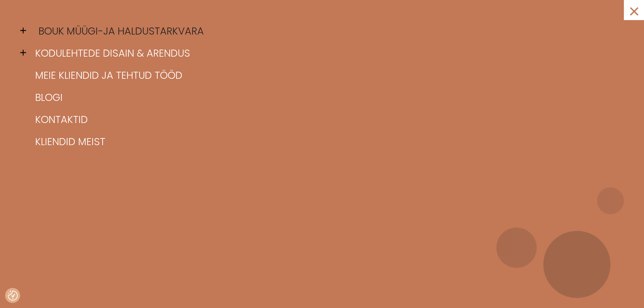  I want to click on button: Nõusolekueelistused, so click(13, 296).